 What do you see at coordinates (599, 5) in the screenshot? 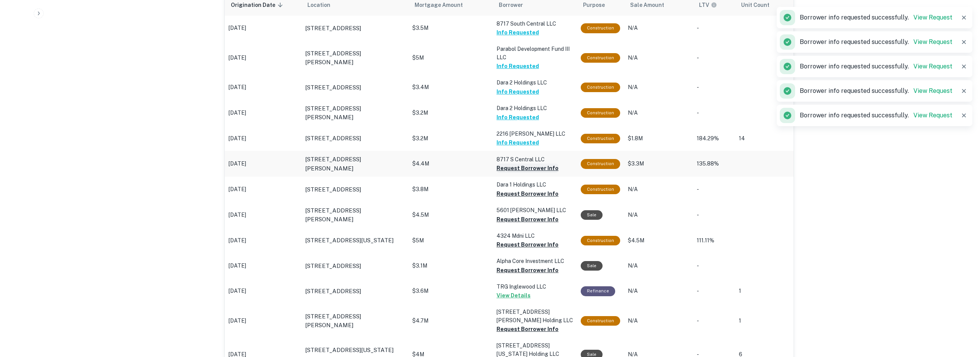
I see `span: Purpose` at bounding box center [599, 5].